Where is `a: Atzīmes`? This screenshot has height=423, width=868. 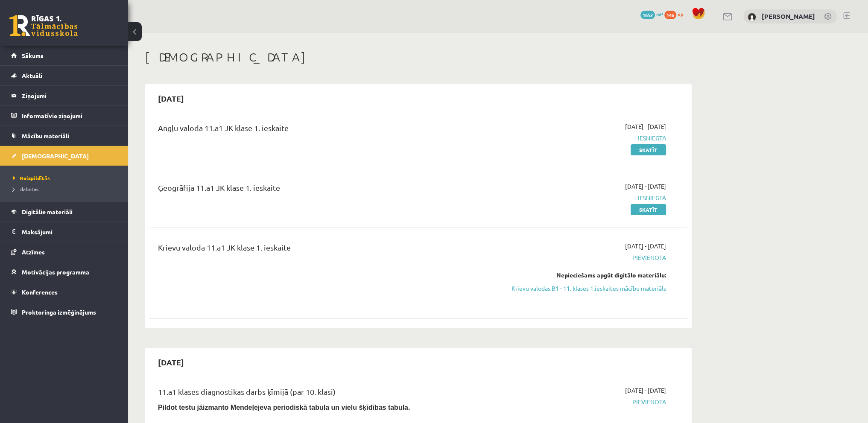
a: Atzīmes is located at coordinates (64, 252).